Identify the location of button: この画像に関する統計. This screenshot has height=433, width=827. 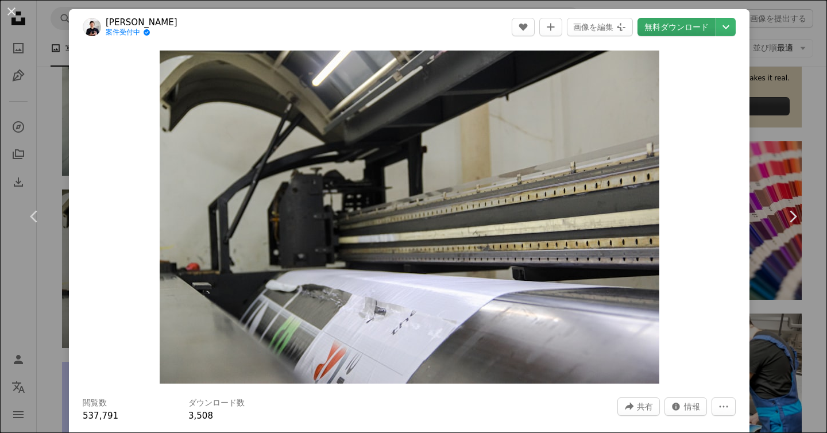
(685, 406).